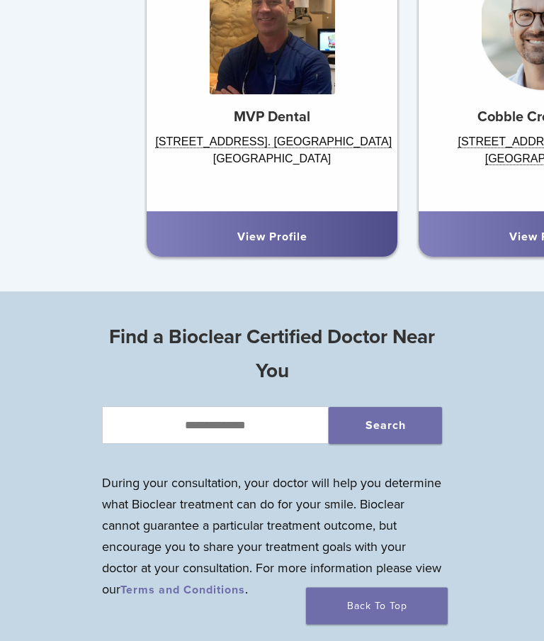  What do you see at coordinates (272, 537) in the screenshot?
I see `p: During your consultation, your doctor will help you determine what Bioclear treatment can do for ...` at bounding box center [272, 537].